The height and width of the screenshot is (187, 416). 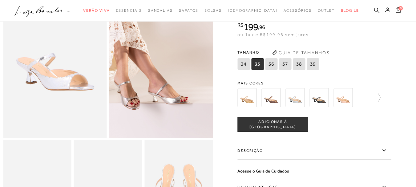 What do you see at coordinates (273, 35) in the screenshot?
I see `span: ou 1x de R$199,96 sem juros` at bounding box center [273, 35].